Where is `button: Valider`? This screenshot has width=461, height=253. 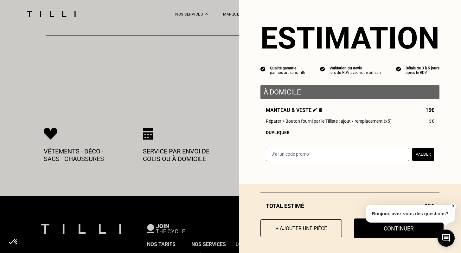 button: Valider is located at coordinates (423, 154).